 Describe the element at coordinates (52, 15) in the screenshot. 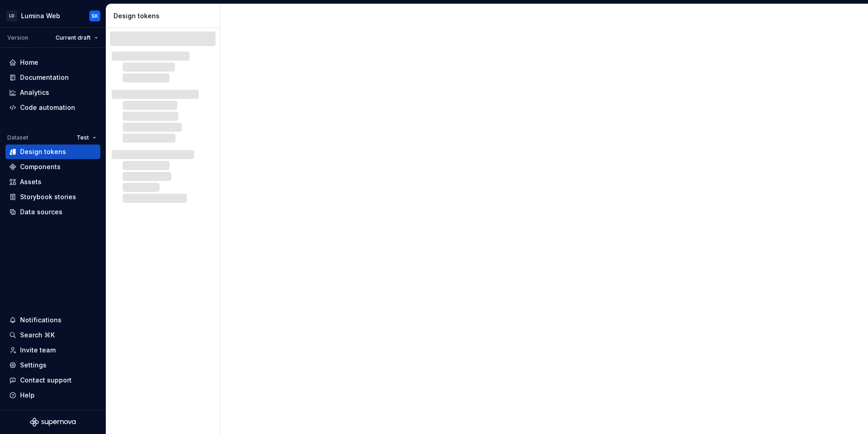

I see `button: LDLumina WebSK` at that location.